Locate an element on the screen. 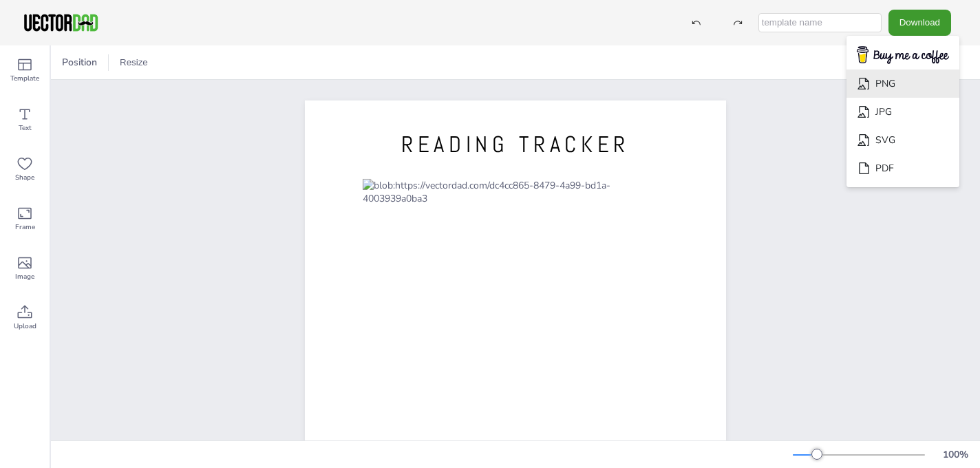  span: READING TRACKER is located at coordinates (515, 145).